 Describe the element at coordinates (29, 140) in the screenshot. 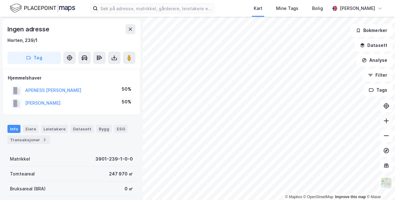

I see `div: Transaksjoner` at that location.